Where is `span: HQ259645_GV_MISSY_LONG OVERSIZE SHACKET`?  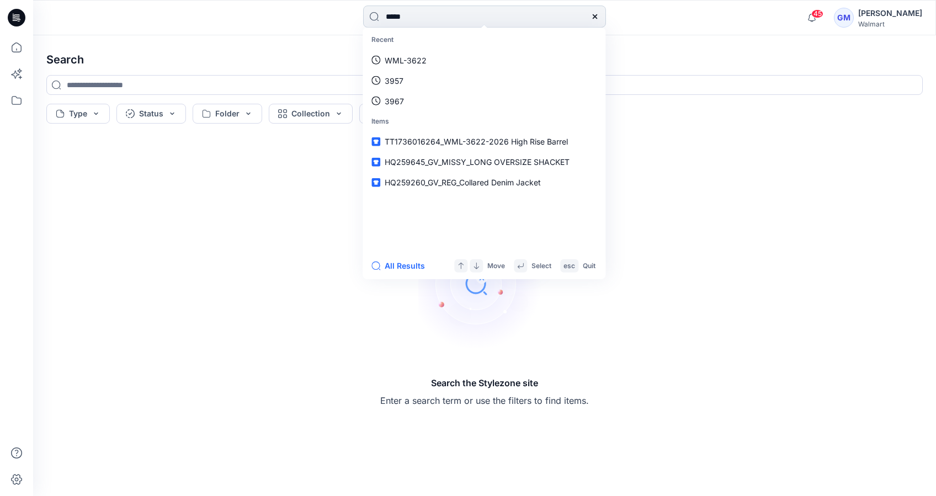
span: HQ259645_GV_MISSY_LONG OVERSIZE SHACKET is located at coordinates (477, 162).